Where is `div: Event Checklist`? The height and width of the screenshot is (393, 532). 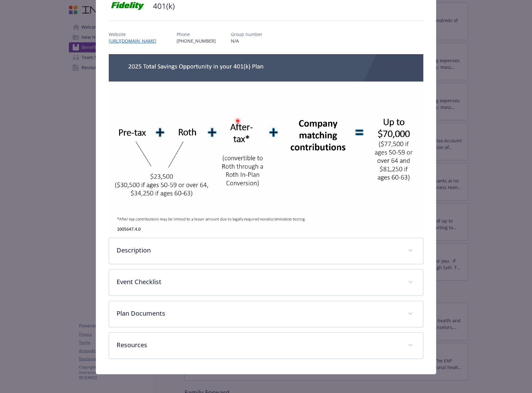
div: Event Checklist is located at coordinates (266, 282).